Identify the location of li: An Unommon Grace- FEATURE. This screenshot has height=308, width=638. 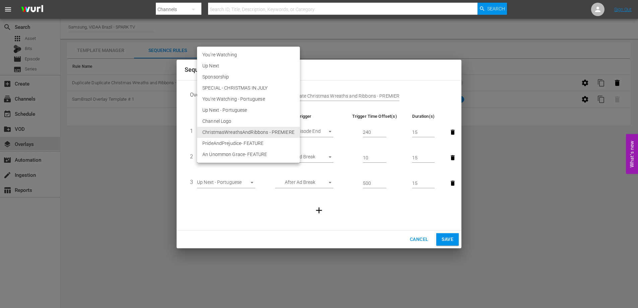
(248, 154).